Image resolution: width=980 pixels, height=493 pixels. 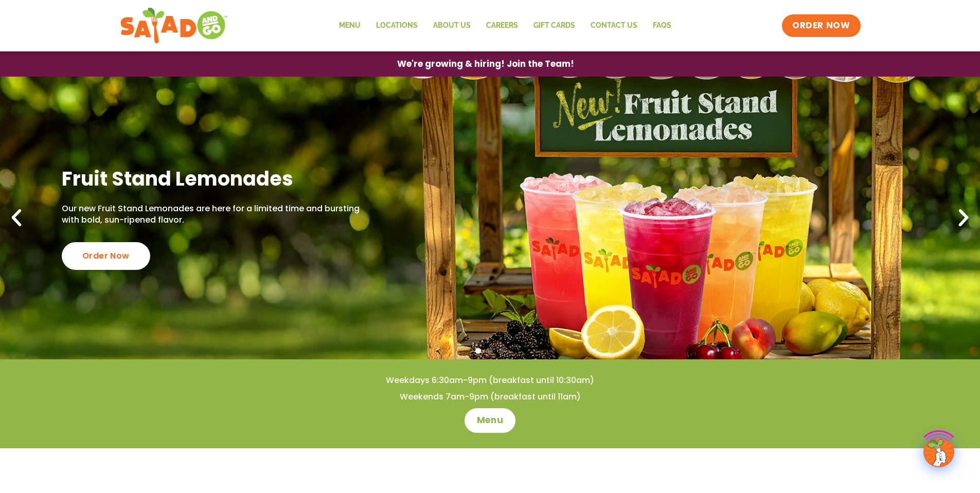 What do you see at coordinates (452, 26) in the screenshot?
I see `a: About Us` at bounding box center [452, 26].